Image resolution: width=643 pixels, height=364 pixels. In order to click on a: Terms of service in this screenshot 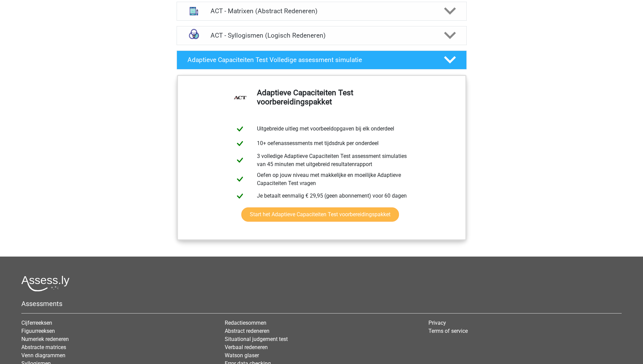, I will do `click(448, 331)`.